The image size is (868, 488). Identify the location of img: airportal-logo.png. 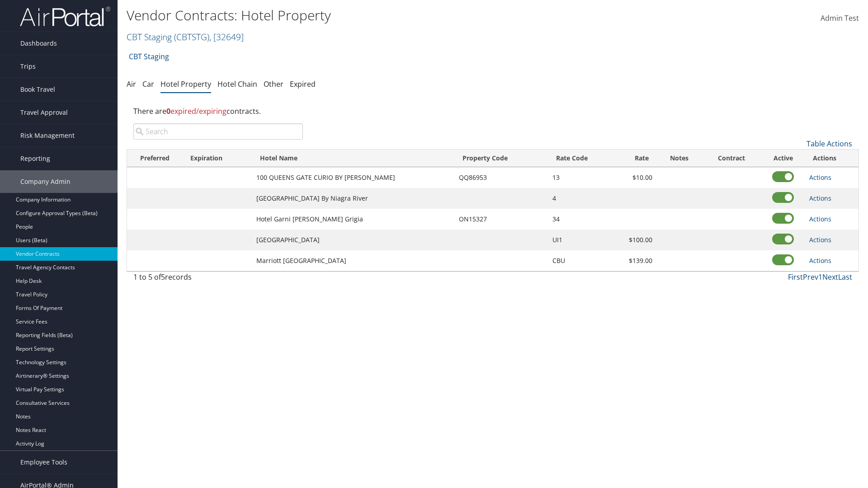
(65, 16).